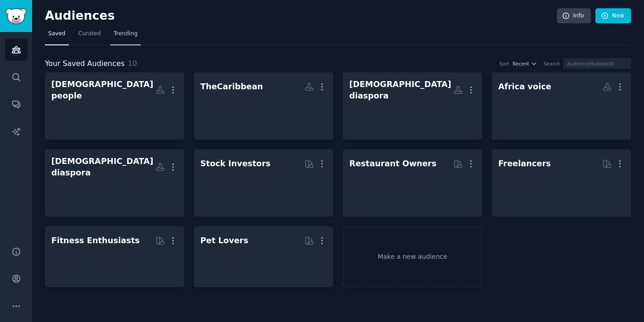  Describe the element at coordinates (264, 106) in the screenshot. I see `a: TheCaribbean` at that location.